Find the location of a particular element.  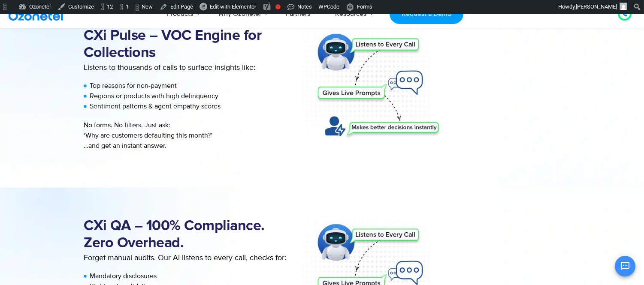

span: Forget manual audits. Our AI listens to every call, checks for: is located at coordinates (186, 258).